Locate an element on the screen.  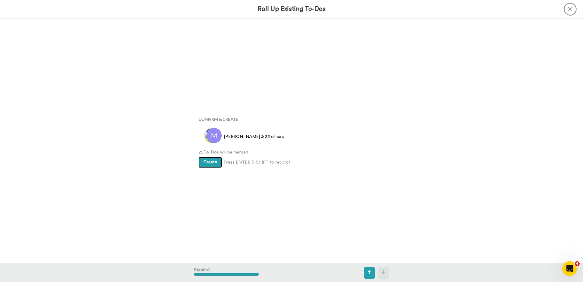
img: m.png is located at coordinates (214, 135).